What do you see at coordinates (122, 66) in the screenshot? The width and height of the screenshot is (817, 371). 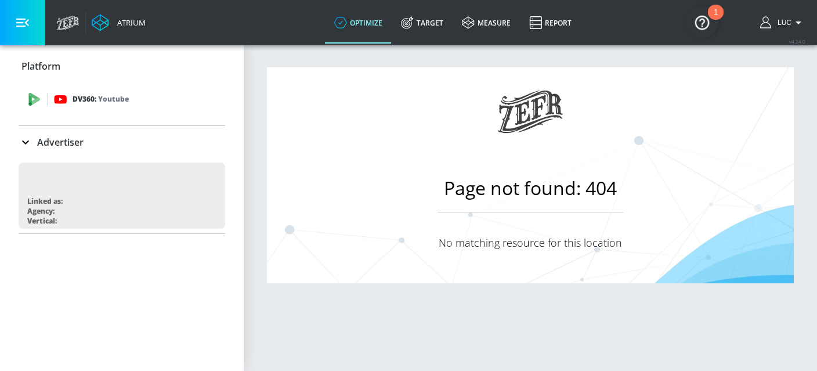 I see `div: Platform` at bounding box center [122, 66].